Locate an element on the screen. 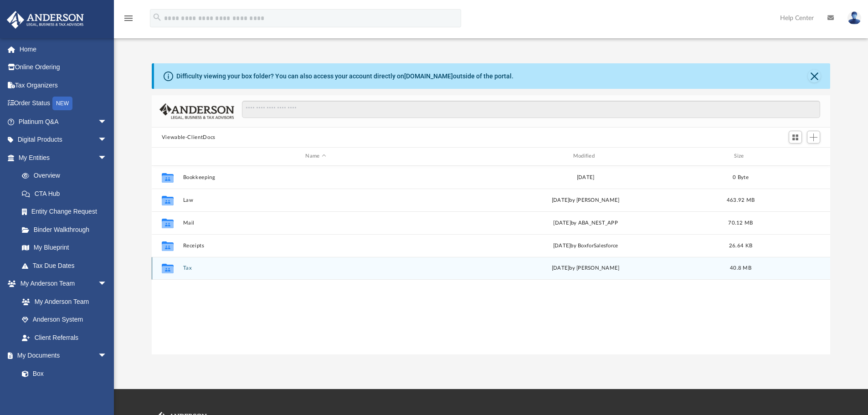 The width and height of the screenshot is (868, 415). button: Tax is located at coordinates (315, 268).